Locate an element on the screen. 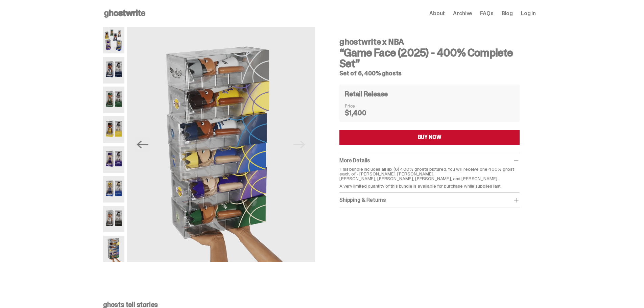 The height and width of the screenshot is (308, 644). span: About is located at coordinates (437, 14).